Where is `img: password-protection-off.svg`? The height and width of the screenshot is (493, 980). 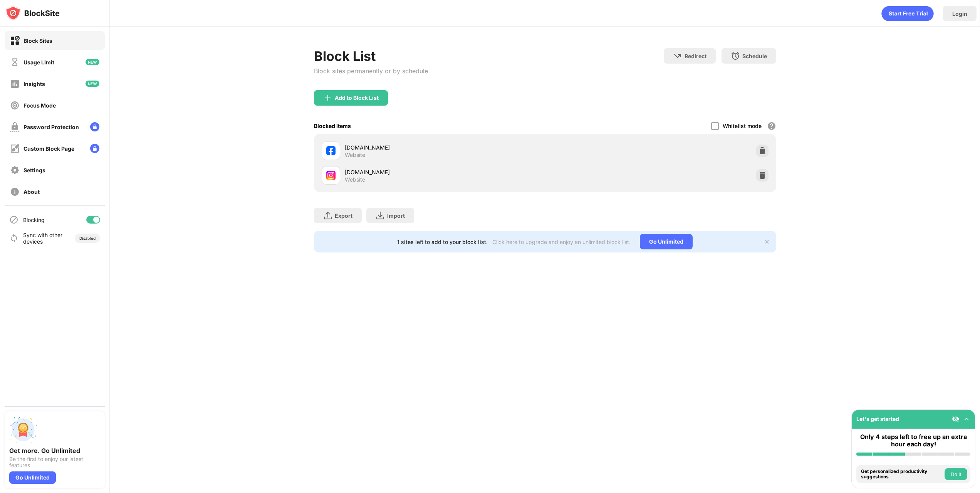 img: password-protection-off.svg is located at coordinates (15, 127).